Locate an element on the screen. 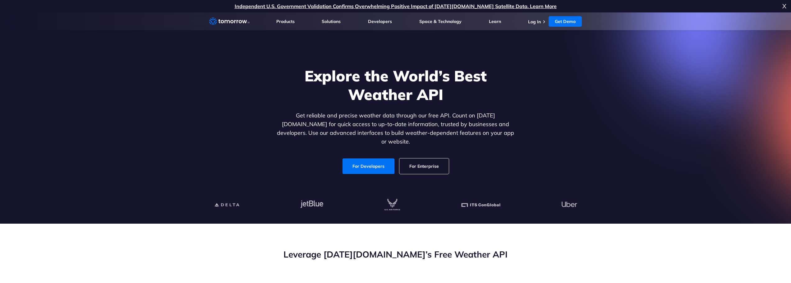 The height and width of the screenshot is (283, 791). a: Developers is located at coordinates (380, 21).